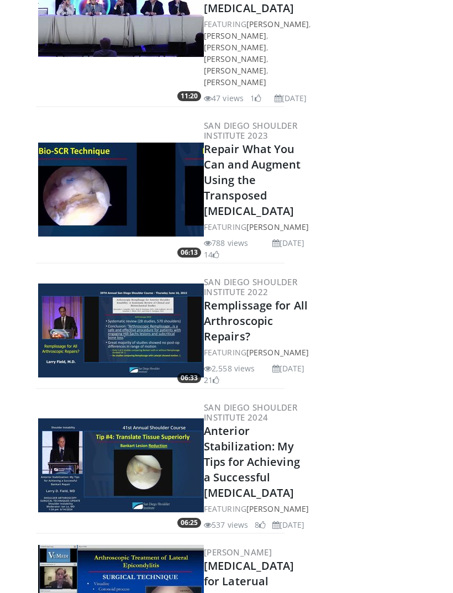 The image size is (453, 593). I want to click on li: 537 views, so click(226, 525).